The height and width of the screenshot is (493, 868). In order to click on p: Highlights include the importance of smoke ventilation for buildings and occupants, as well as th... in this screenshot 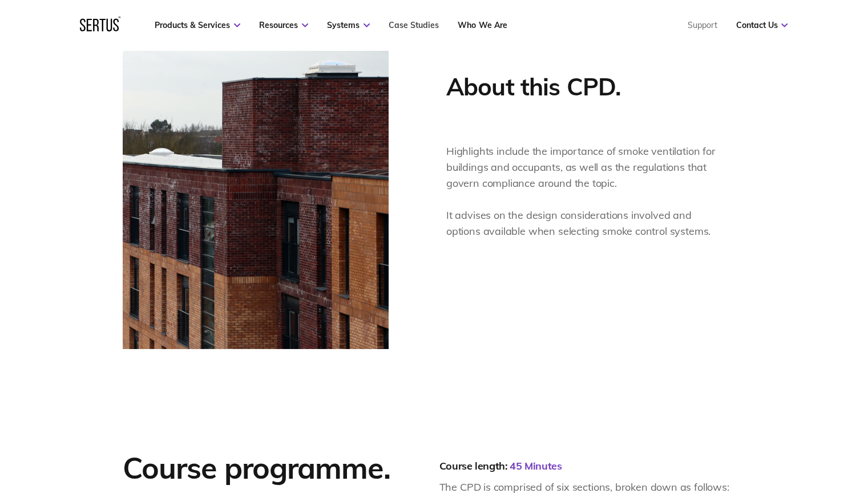, I will do `click(582, 167)`.